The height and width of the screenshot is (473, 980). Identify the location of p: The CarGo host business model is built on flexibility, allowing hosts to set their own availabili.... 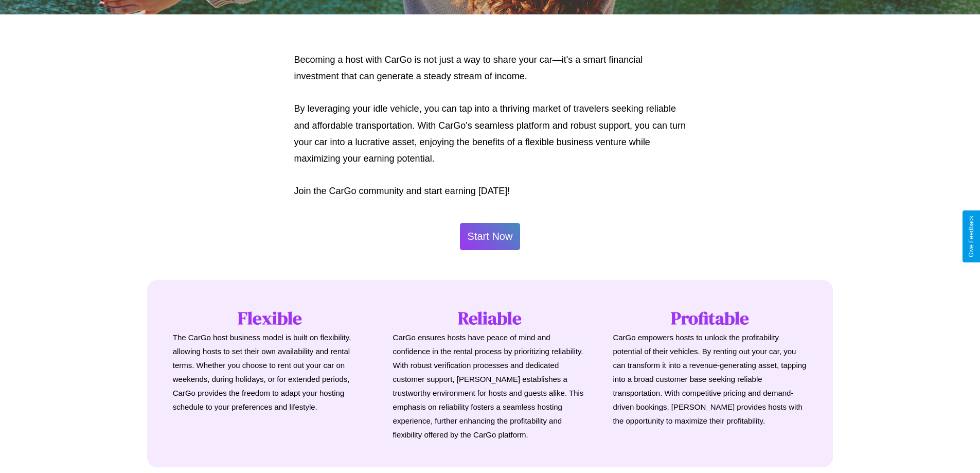
(270, 372).